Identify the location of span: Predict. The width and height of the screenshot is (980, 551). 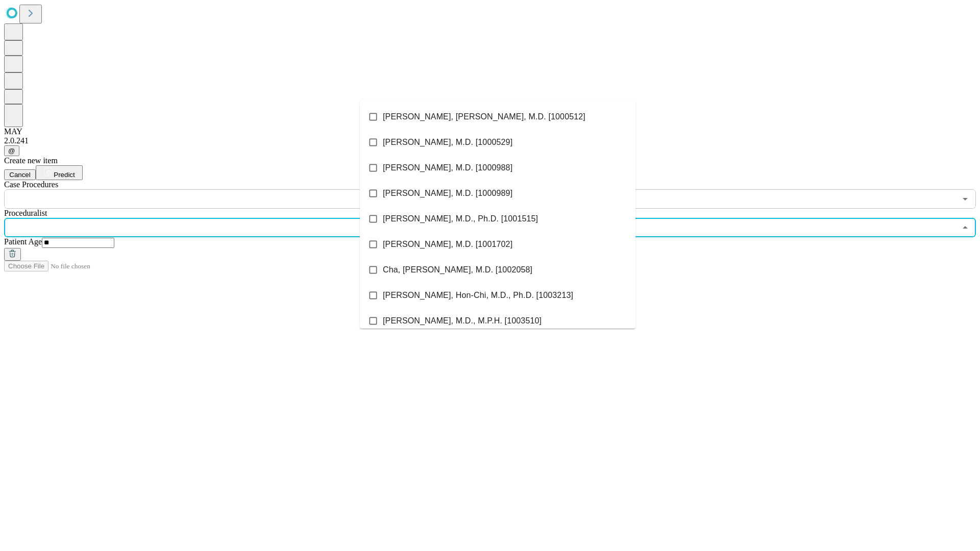
(64, 175).